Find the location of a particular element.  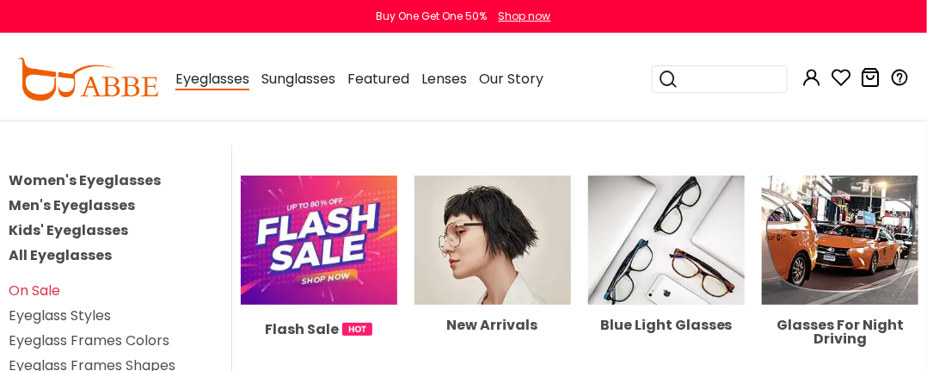

a: Eyeglass Styles is located at coordinates (59, 315).